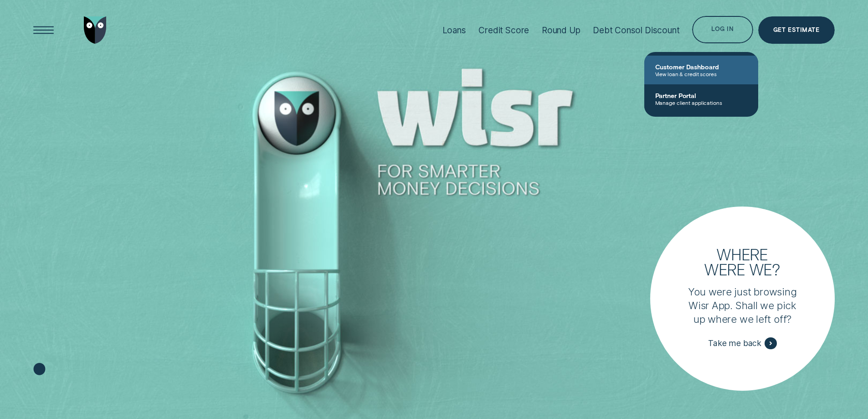 The image size is (868, 419). Describe the element at coordinates (723, 27) in the screenshot. I see `div: Log in` at that location.